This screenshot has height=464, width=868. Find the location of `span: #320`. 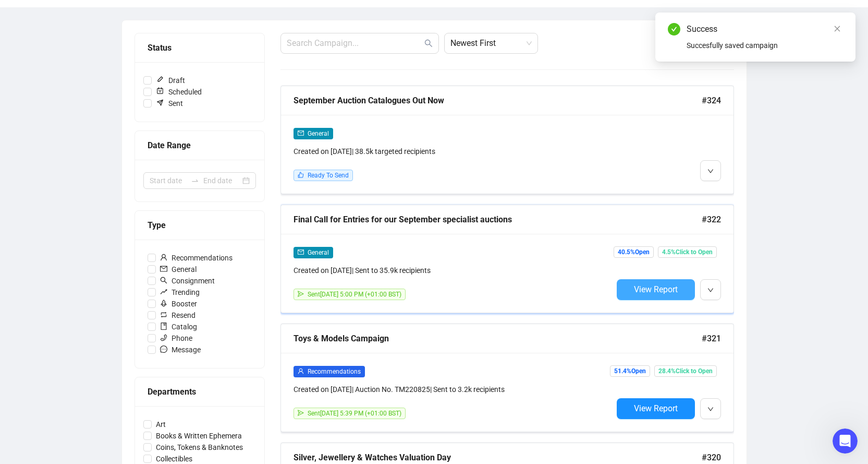

span: #320 is located at coordinates (711, 457).